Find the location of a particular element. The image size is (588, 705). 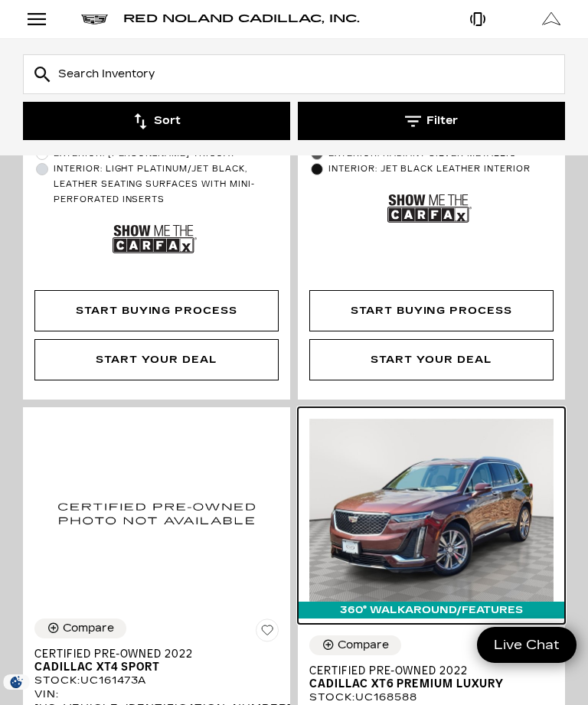

a: Certified Pre-Owned 2022Cadillac XT4 Sport is located at coordinates (156, 660).